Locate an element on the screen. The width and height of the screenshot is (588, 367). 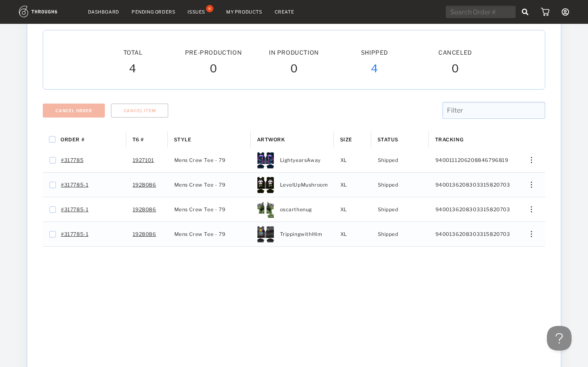
input: Search Order # is located at coordinates (480, 12).